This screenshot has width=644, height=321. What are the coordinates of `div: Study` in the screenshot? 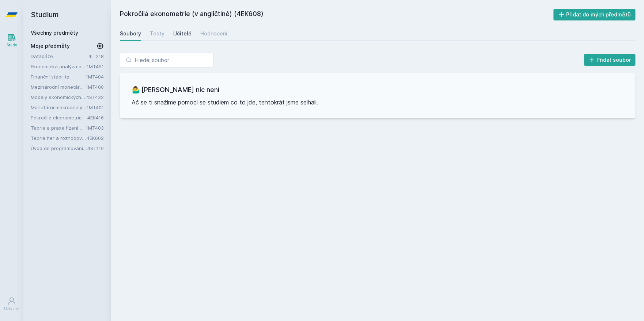 It's located at (12, 45).